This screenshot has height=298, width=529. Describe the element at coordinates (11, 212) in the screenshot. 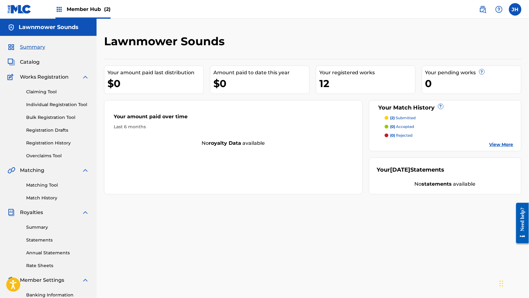

I see `img: Royalties` at that location.